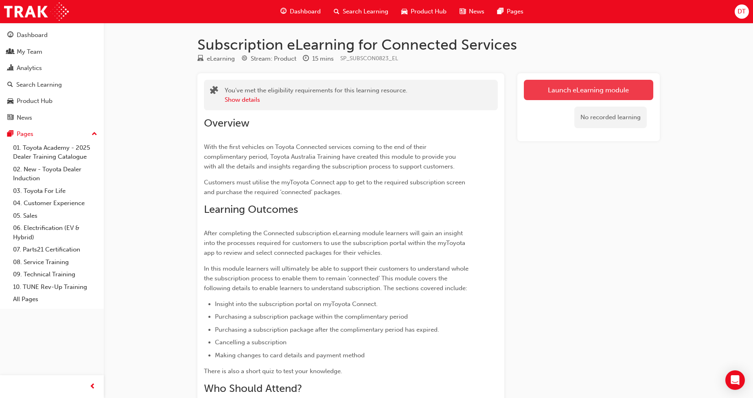  I want to click on span: puzzle-icon, so click(214, 91).